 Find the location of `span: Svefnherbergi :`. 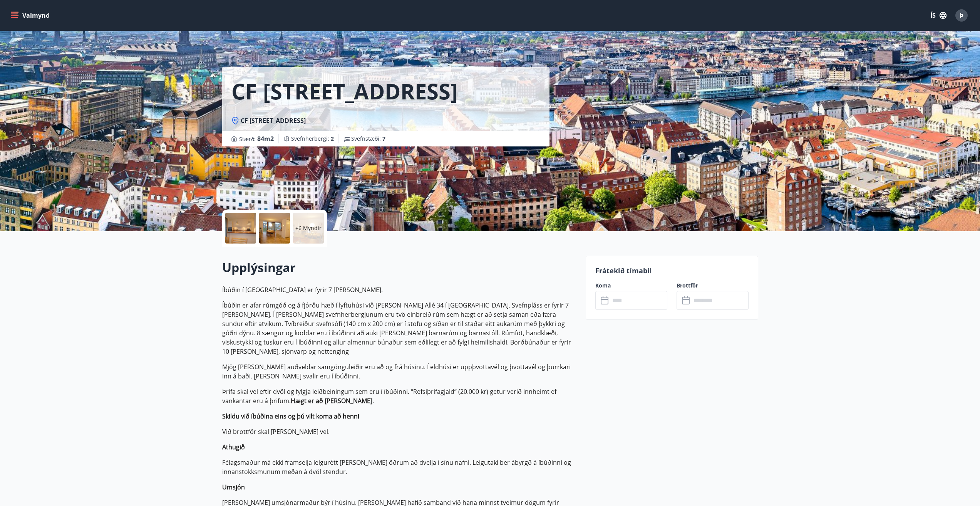

span: Svefnherbergi : is located at coordinates (312, 139).